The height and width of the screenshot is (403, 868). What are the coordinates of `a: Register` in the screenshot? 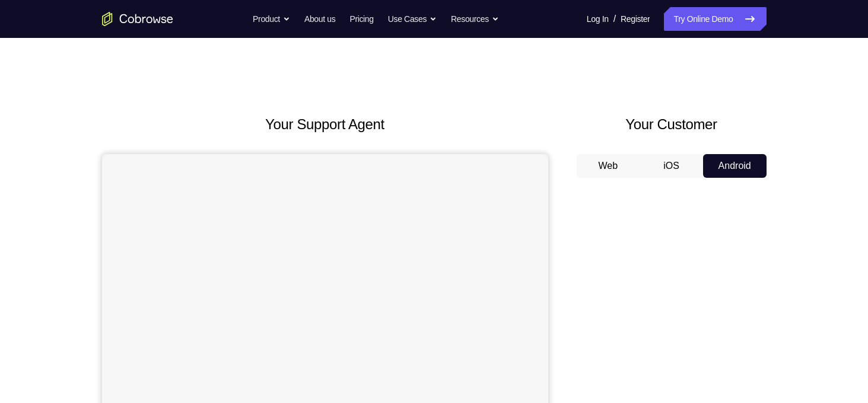 It's located at (634, 19).